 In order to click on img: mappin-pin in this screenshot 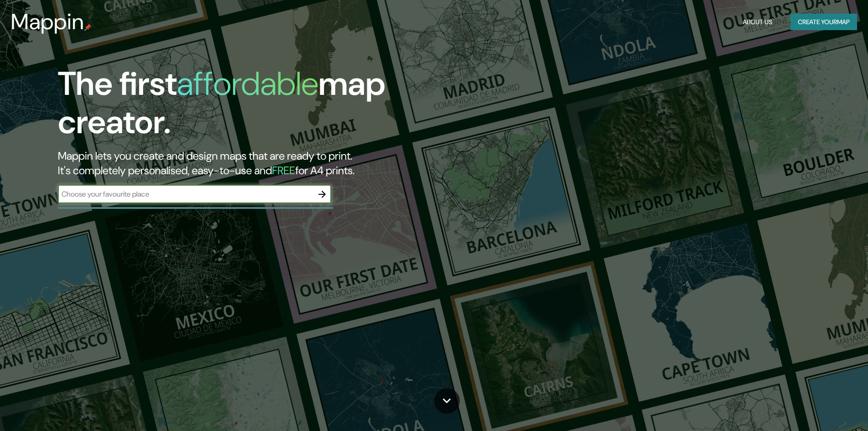, I will do `click(88, 27)`.